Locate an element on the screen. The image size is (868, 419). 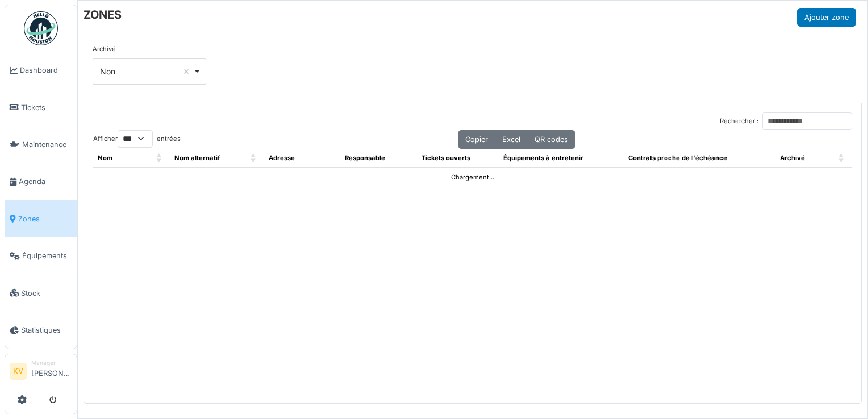
span: Stock is located at coordinates (46, 293).